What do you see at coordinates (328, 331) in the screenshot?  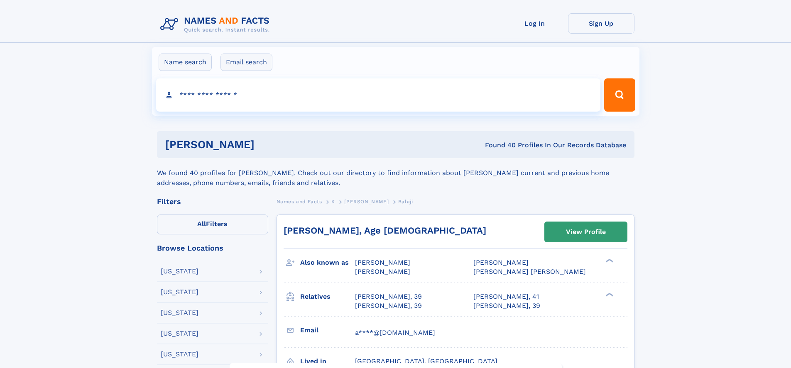 I see `h3: Email` at bounding box center [328, 331].